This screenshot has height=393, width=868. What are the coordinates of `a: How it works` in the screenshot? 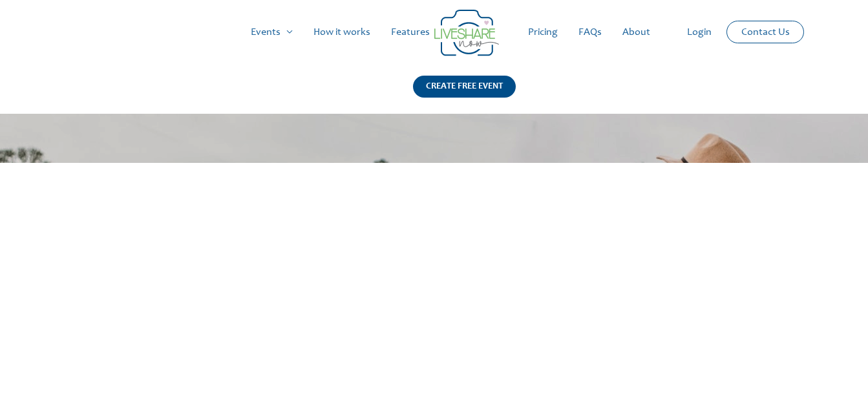 It's located at (342, 32).